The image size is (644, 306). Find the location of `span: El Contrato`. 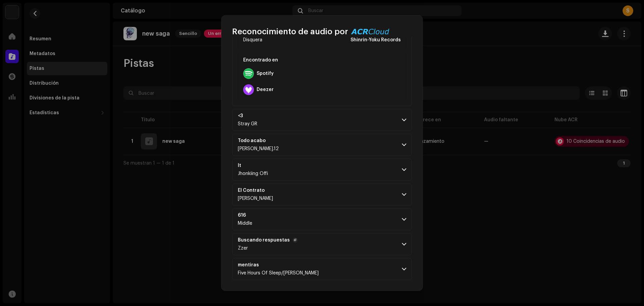

span: El Contrato is located at coordinates (255, 190).